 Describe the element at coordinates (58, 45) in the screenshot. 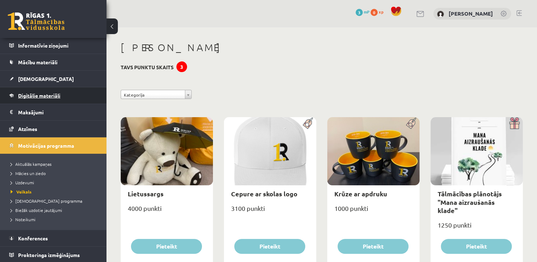

I see `legend: Informatīvie ziņojumi` at that location.